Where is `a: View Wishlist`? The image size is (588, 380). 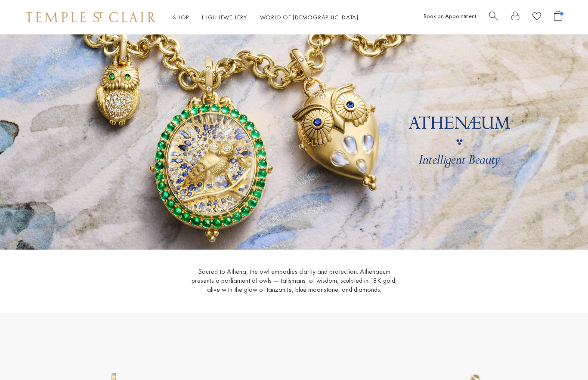 a: View Wishlist is located at coordinates (537, 17).